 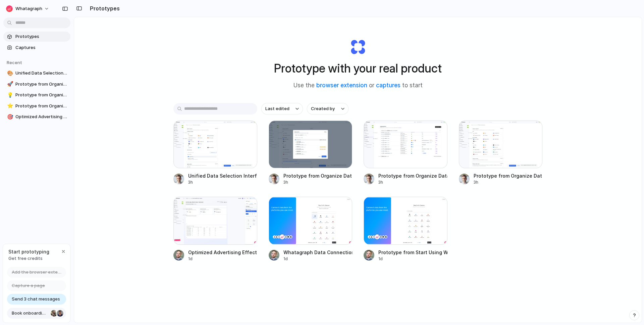 What do you see at coordinates (215, 153) in the screenshot?
I see `a: Unified Data Selection InterfaceUnified Data Selection Interface3h` at bounding box center [215, 153].